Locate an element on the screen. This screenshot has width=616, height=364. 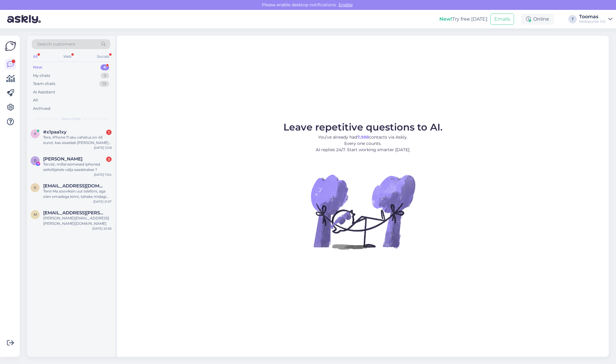
span: R is located at coordinates (35, 161).